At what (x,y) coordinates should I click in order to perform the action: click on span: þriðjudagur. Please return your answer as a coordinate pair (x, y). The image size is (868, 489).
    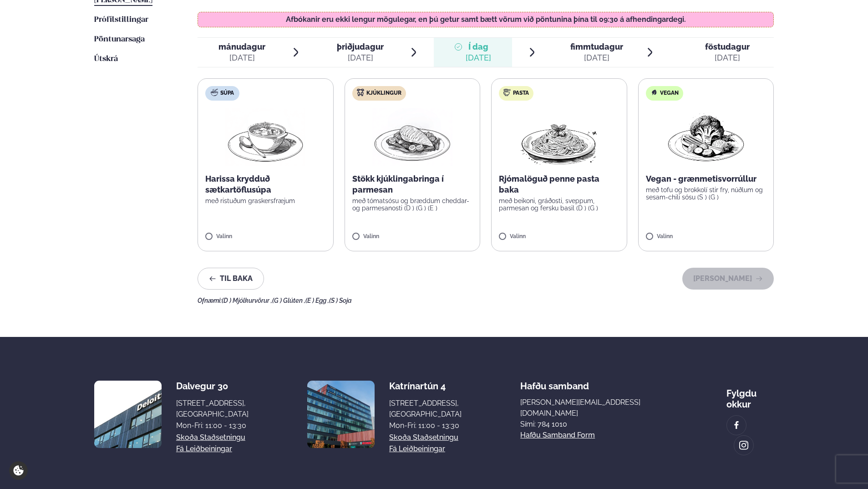
    Looking at the image, I should click on (360, 46).